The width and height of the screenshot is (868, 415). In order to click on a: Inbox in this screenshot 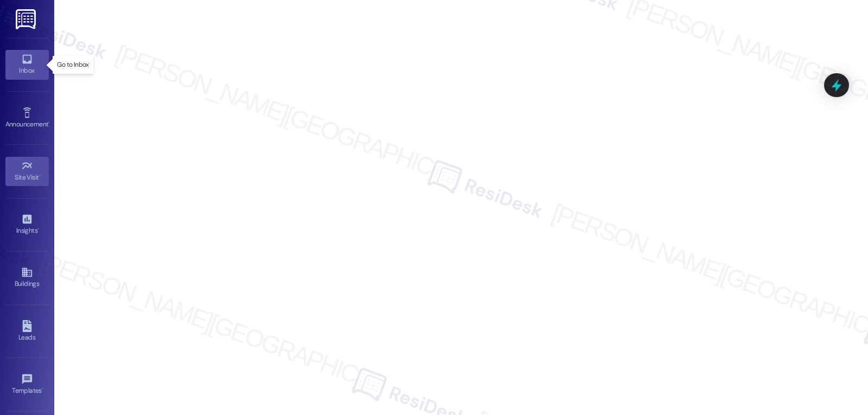, I will do `click(27, 65)`.